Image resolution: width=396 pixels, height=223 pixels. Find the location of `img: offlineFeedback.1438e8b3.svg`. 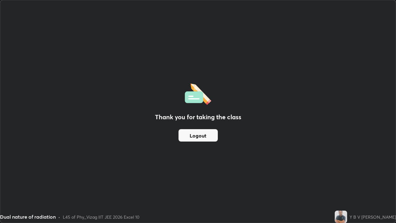

img: offlineFeedback.1438e8b3.svg is located at coordinates (198, 93).